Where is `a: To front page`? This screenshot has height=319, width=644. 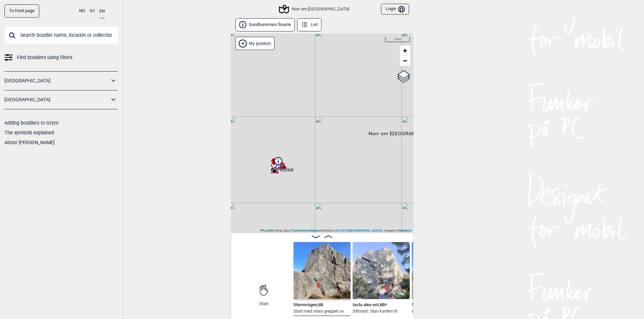 a: To front page is located at coordinates (22, 11).